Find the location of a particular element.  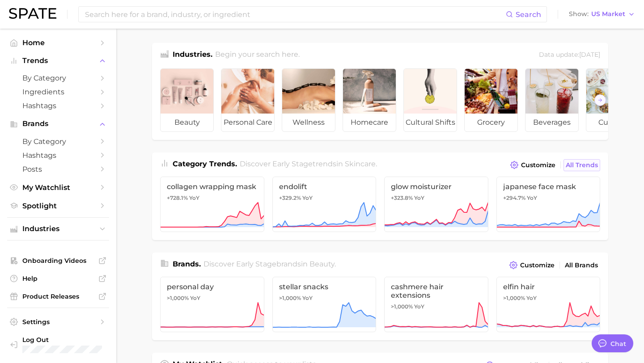

a: Posts is located at coordinates (58, 169).